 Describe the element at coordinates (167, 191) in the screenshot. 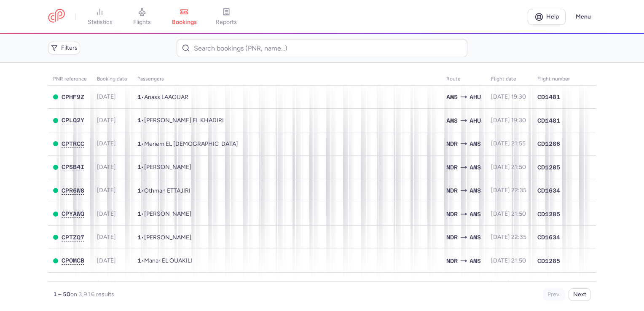

I see `span: Othman ETTAJIRI` at that location.